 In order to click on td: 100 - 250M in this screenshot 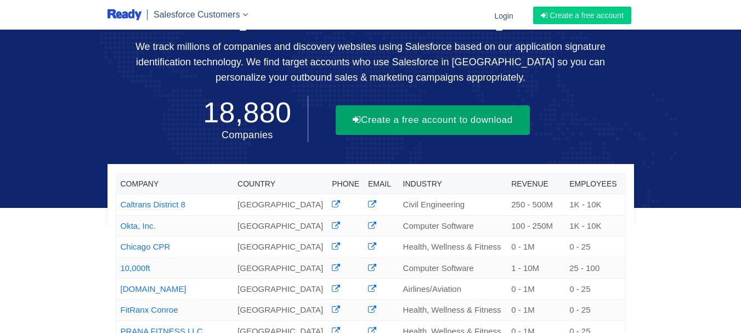, I will do `click(536, 225)`.